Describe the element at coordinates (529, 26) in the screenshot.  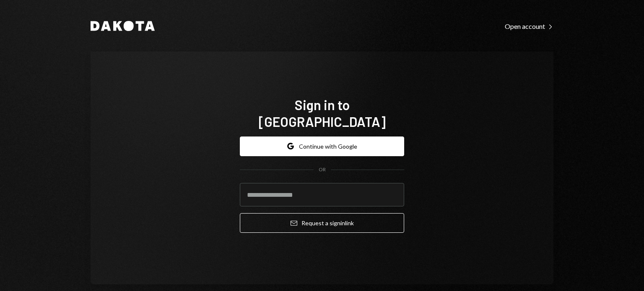
I see `div: Open account` at that location.